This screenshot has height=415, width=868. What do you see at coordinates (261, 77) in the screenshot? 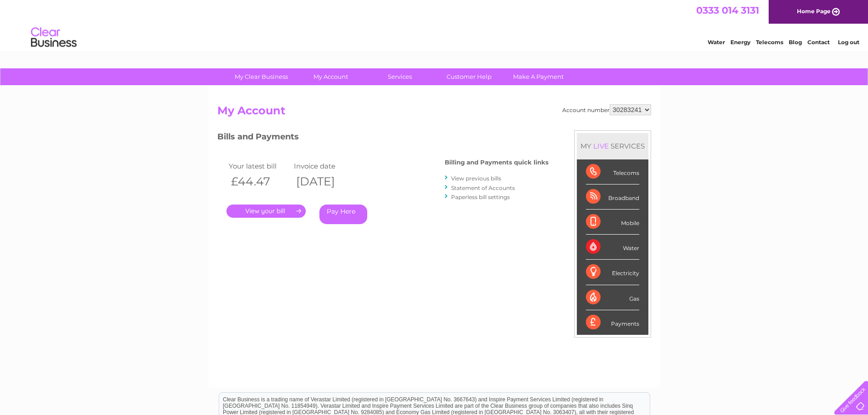
I see `a: My Clear Business` at bounding box center [261, 77].